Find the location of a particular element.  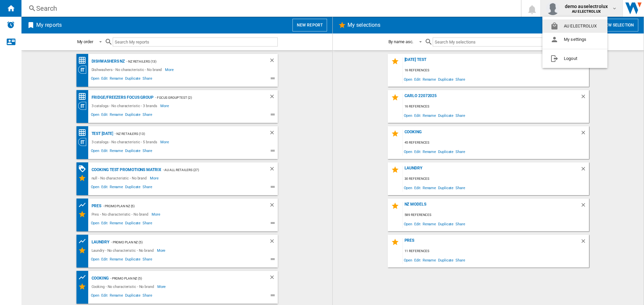

button: Logout is located at coordinates (575, 58).